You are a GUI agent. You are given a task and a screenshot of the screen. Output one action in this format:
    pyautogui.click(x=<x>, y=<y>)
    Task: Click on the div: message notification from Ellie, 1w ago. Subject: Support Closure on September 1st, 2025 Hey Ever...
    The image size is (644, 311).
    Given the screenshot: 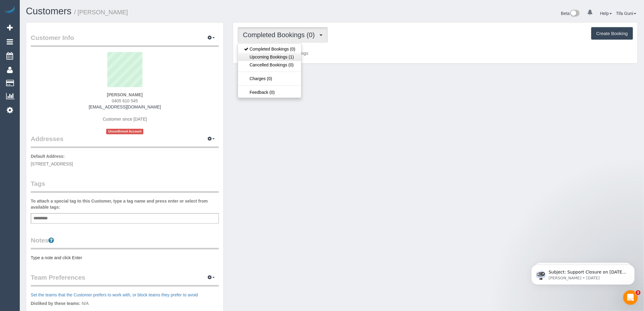 What is the action you would take?
    pyautogui.click(x=61, y=23)
    